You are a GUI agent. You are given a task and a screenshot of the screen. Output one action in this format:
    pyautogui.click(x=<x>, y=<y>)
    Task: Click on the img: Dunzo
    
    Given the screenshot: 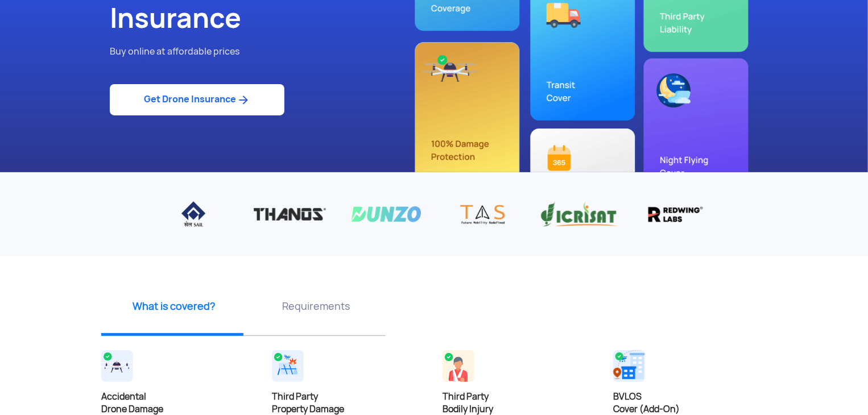 What is the action you would take?
    pyautogui.click(x=386, y=215)
    